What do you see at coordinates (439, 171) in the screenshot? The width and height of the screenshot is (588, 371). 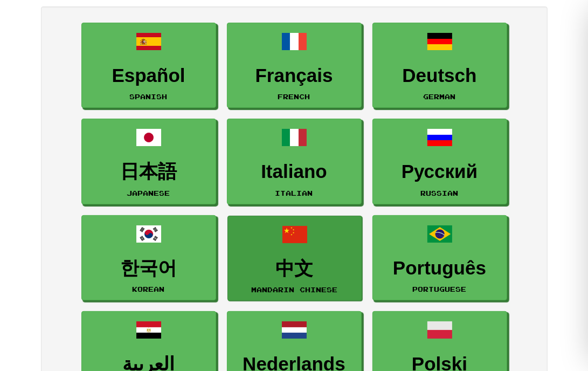 I see `h3: Русский` at bounding box center [439, 171].